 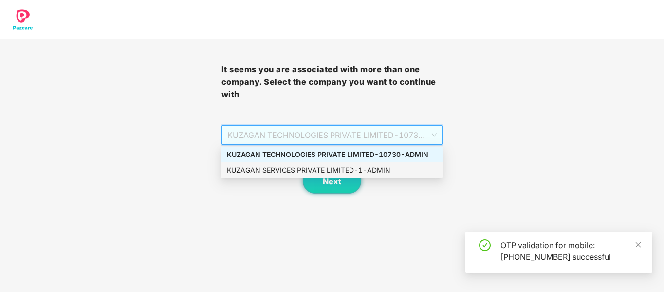 I want to click on button: Next, so click(x=332, y=181).